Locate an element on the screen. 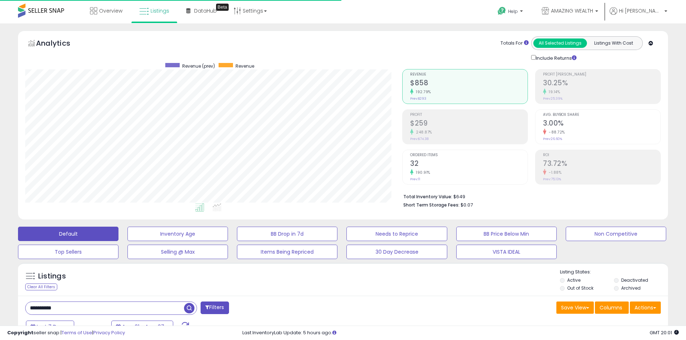  span: Ordered Items is located at coordinates (469, 155).